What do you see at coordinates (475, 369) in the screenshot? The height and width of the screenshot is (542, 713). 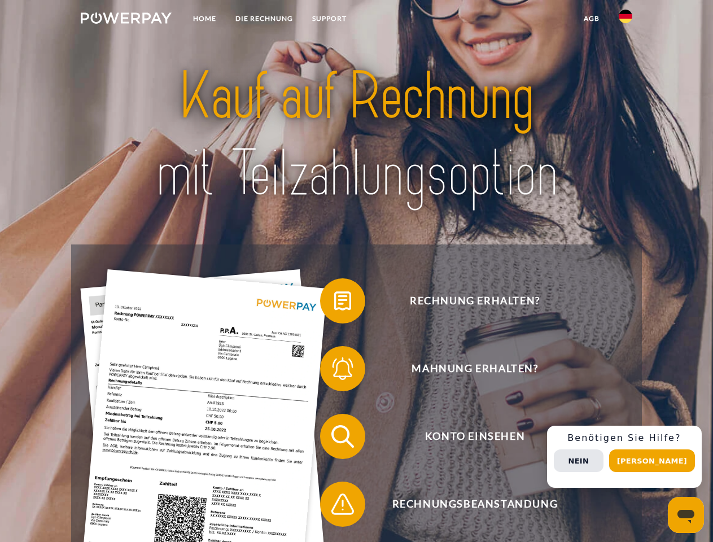 I see `span: Mahnung erhalten?` at bounding box center [475, 369].